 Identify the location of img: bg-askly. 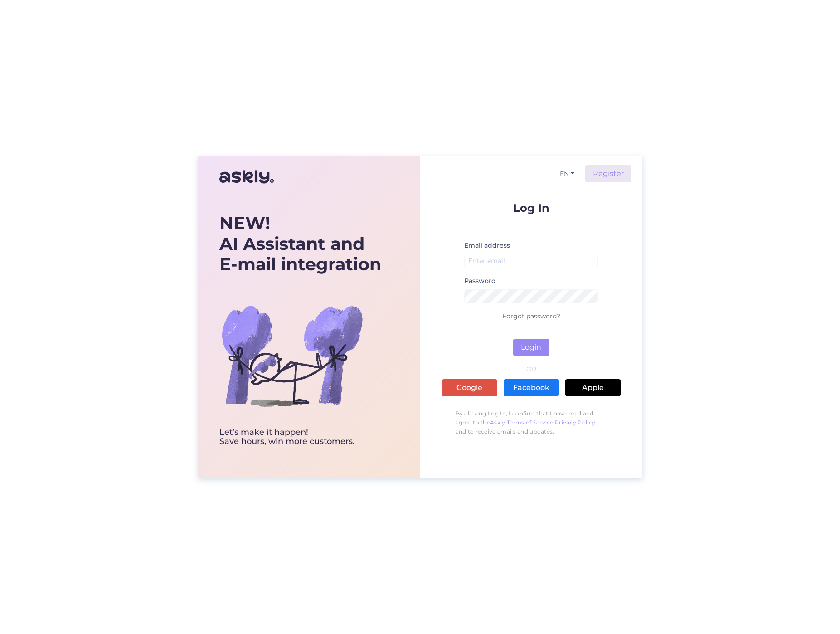
(292, 356).